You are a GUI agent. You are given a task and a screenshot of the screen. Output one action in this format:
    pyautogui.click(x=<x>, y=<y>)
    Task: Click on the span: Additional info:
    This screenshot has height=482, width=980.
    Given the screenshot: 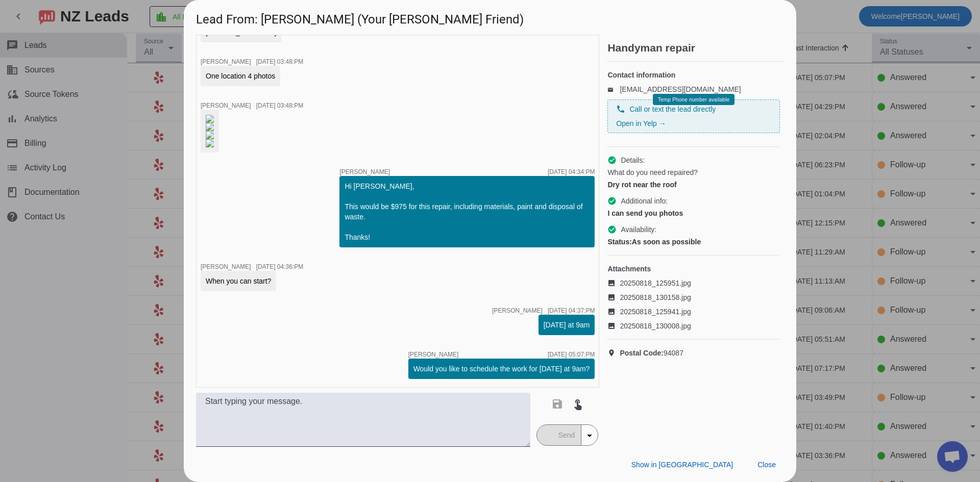 What is the action you would take?
    pyautogui.click(x=644, y=202)
    